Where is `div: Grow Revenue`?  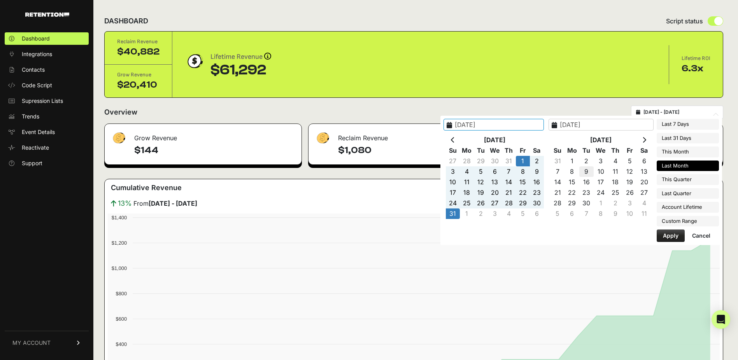
div: Grow Revenue is located at coordinates (203, 135).